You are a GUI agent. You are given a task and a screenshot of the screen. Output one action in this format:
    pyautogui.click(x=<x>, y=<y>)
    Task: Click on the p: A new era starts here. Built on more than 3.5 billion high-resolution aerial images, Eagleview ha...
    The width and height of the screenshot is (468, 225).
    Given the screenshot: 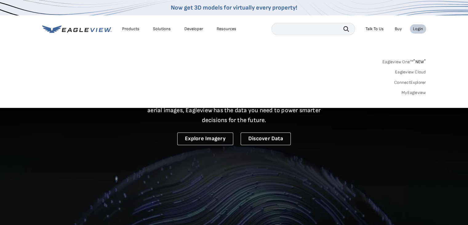 What is the action you would take?
    pyautogui.click(x=234, y=110)
    